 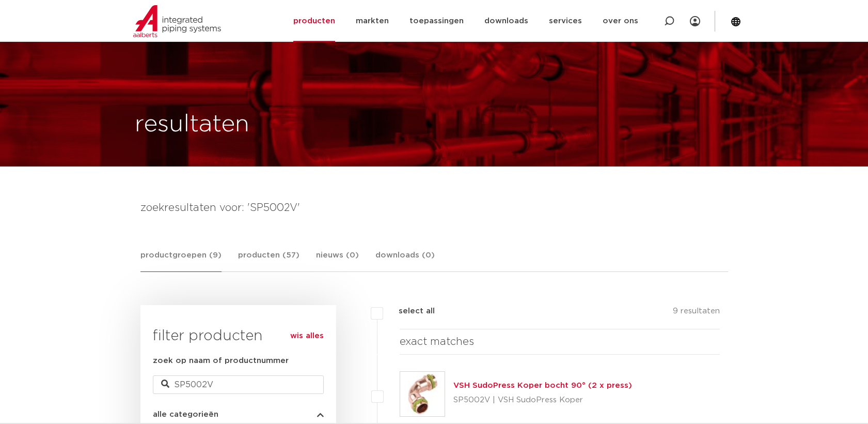 What do you see at coordinates (696, 313) in the screenshot?
I see `p: 9 resultaten` at bounding box center [696, 313].